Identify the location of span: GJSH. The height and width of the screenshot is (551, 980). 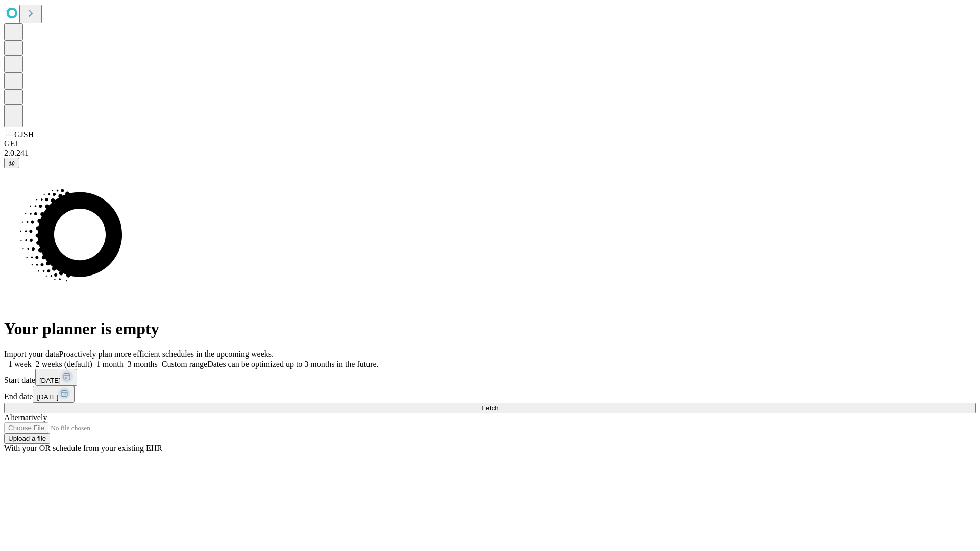
(24, 134).